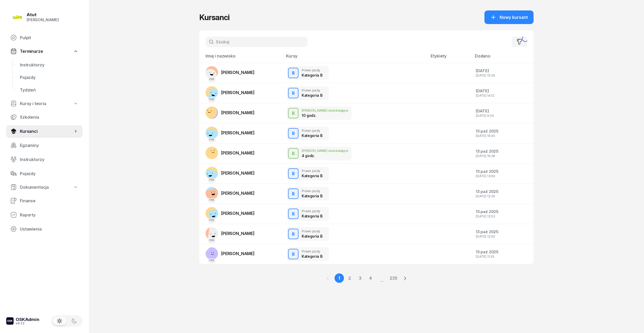  What do you see at coordinates (44, 131) in the screenshot?
I see `a: Kursanci` at bounding box center [44, 131].